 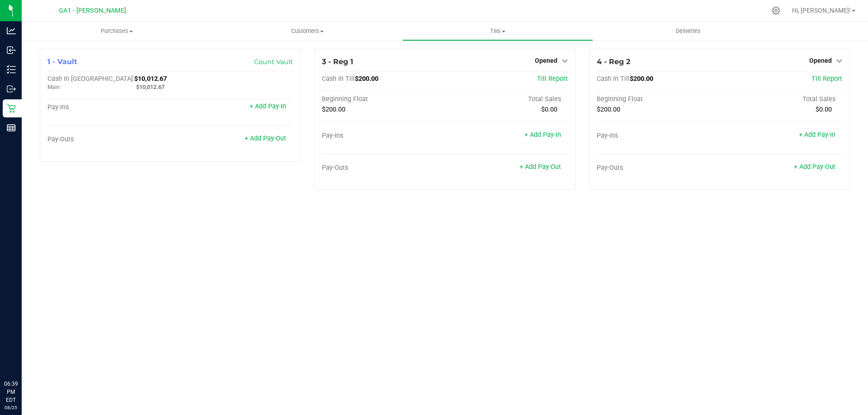 I want to click on inline-svg: Outbound, so click(x=12, y=89).